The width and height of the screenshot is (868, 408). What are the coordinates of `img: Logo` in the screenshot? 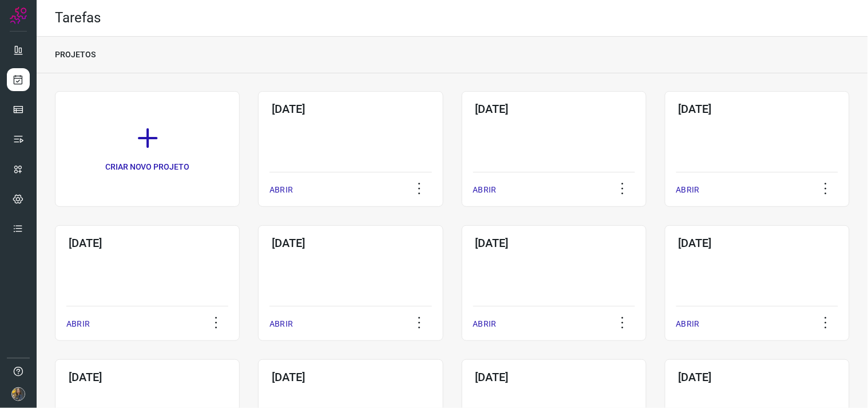 It's located at (18, 15).